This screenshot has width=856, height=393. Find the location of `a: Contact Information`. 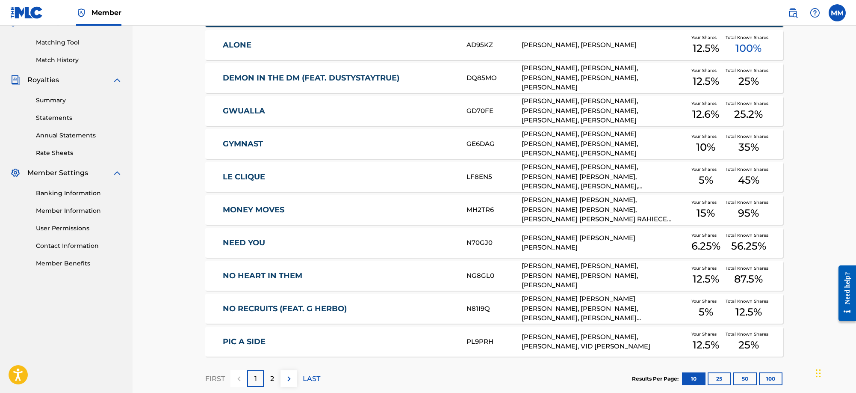

a: Contact Information is located at coordinates (79, 246).